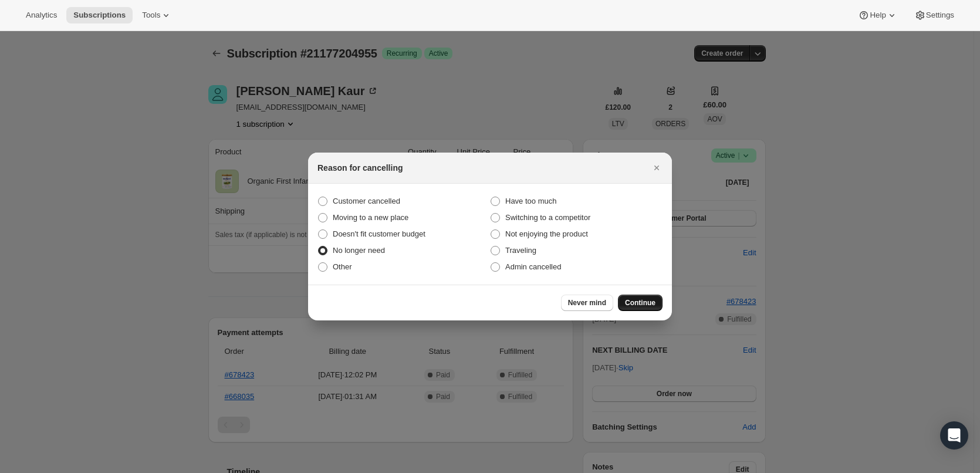 This screenshot has height=473, width=980. Describe the element at coordinates (877, 16) in the screenshot. I see `button: Help` at that location.